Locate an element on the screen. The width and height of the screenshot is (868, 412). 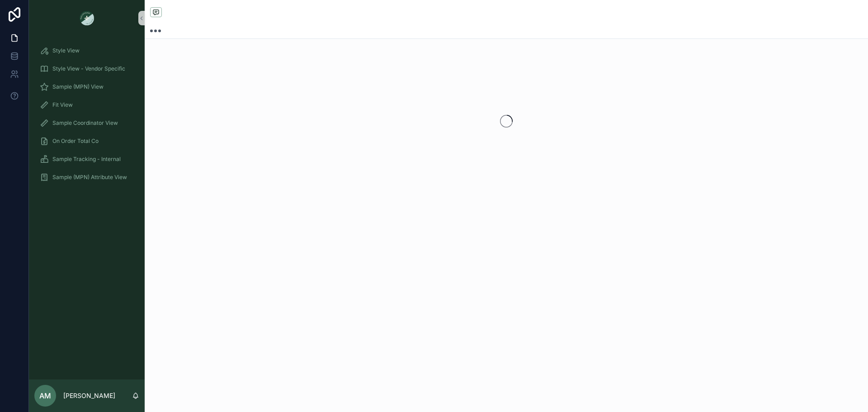
span: Sample (MPN) View is located at coordinates (78, 87).